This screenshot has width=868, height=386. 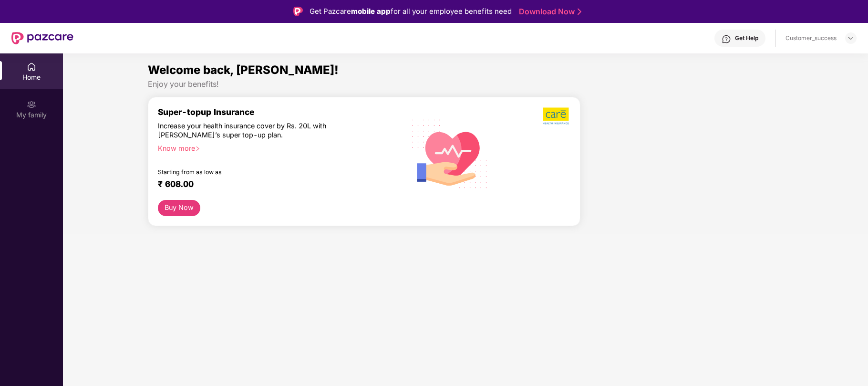 I want to click on div: Know more, so click(x=275, y=147).